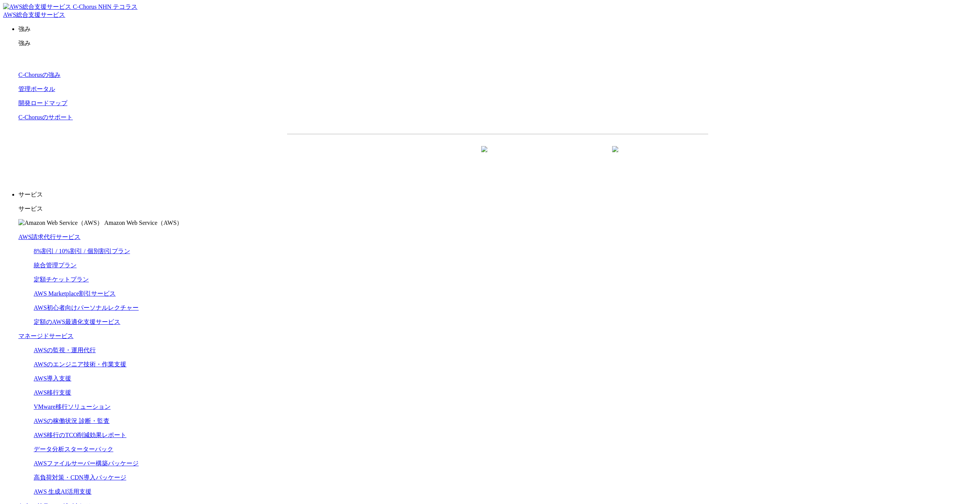 Image resolution: width=980 pixels, height=504 pixels. What do you see at coordinates (62, 279) in the screenshot?
I see `a: 定額チケットプラン` at bounding box center [62, 279].